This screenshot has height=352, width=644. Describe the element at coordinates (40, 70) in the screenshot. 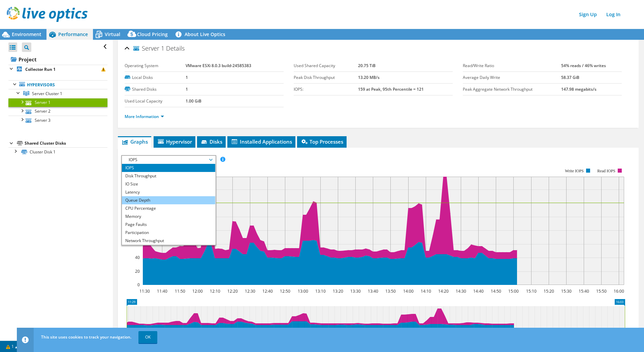

I see `b: Collector Run 1` at that location.